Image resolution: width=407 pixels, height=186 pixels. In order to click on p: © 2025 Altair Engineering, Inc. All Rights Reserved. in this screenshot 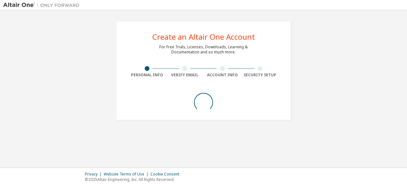, I will do `click(134, 179)`.